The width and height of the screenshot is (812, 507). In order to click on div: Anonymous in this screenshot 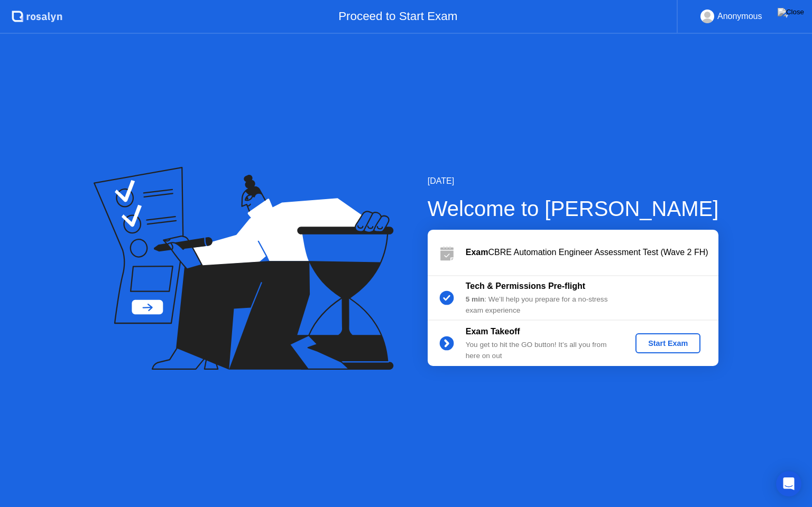, I will do `click(739, 16)`.